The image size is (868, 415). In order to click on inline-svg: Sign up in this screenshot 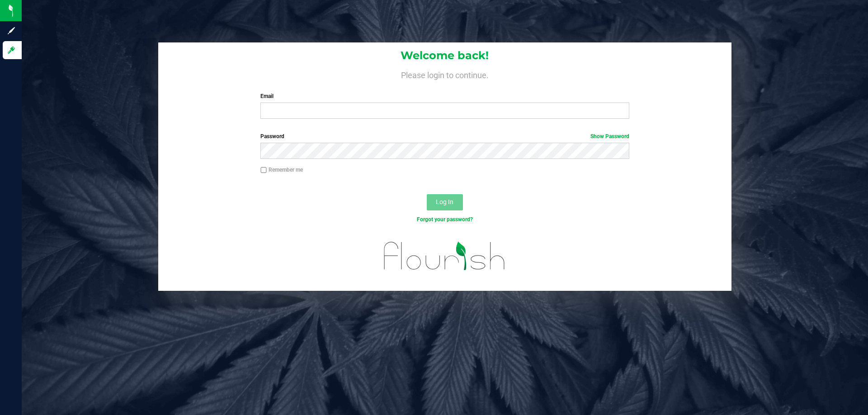, I will do `click(12, 31)`.